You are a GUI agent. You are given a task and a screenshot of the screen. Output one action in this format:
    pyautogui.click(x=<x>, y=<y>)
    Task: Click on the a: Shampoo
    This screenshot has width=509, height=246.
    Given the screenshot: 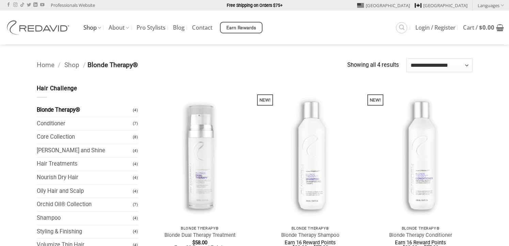 What is the action you would take?
    pyautogui.click(x=85, y=218)
    